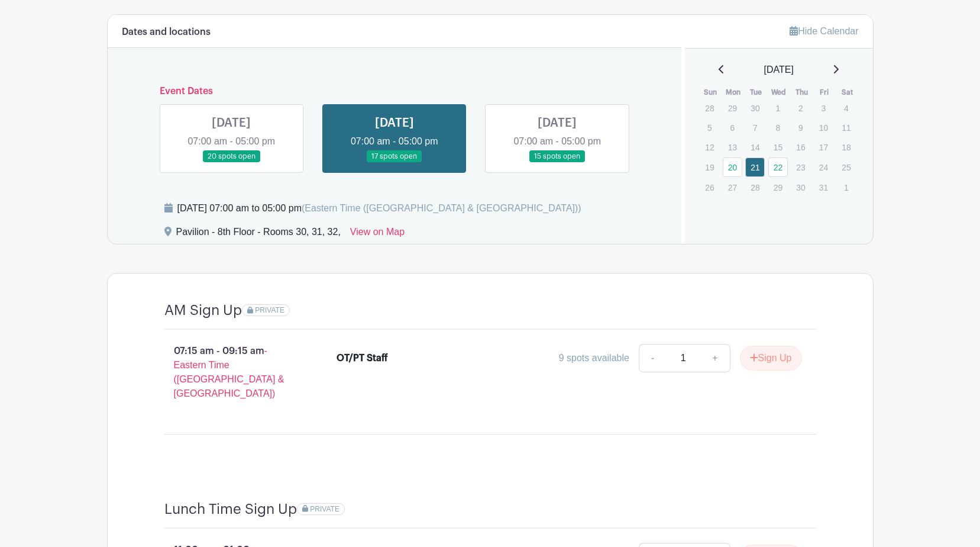 The width and height of the screenshot is (980, 547). What do you see at coordinates (756, 92) in the screenshot?
I see `th: Tue` at bounding box center [756, 92].